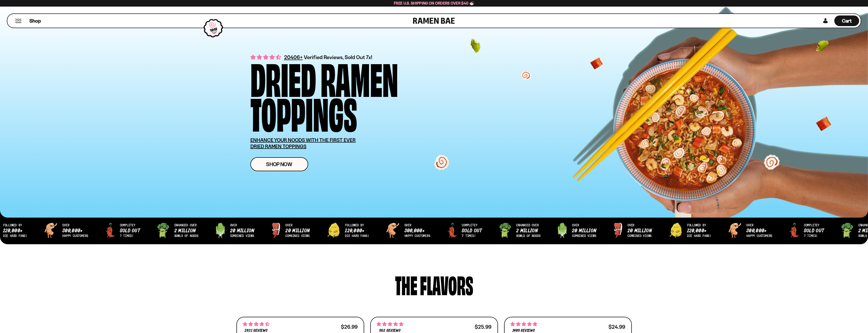 The width and height of the screenshot is (868, 333). Describe the element at coordinates (280, 164) in the screenshot. I see `a: Shop Now` at that location.